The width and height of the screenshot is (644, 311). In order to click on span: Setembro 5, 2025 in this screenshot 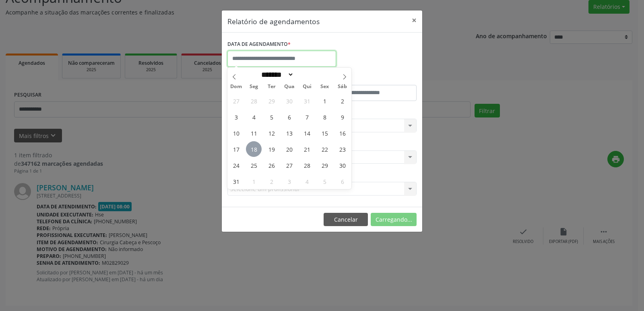, I will do `click(324, 181)`.